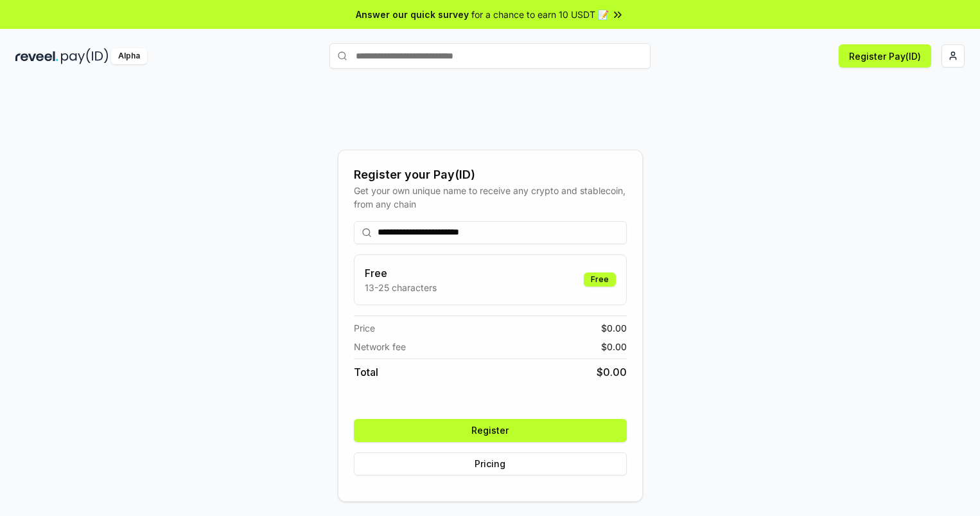 The width and height of the screenshot is (980, 516). What do you see at coordinates (600, 280) in the screenshot?
I see `div: Free` at bounding box center [600, 280].